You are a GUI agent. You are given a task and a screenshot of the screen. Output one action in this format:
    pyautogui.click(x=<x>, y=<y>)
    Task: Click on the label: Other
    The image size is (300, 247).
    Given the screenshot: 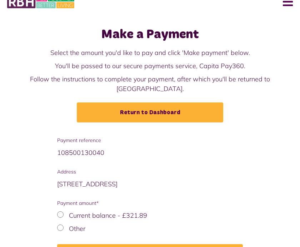 What is the action you would take?
    pyautogui.click(x=77, y=228)
    